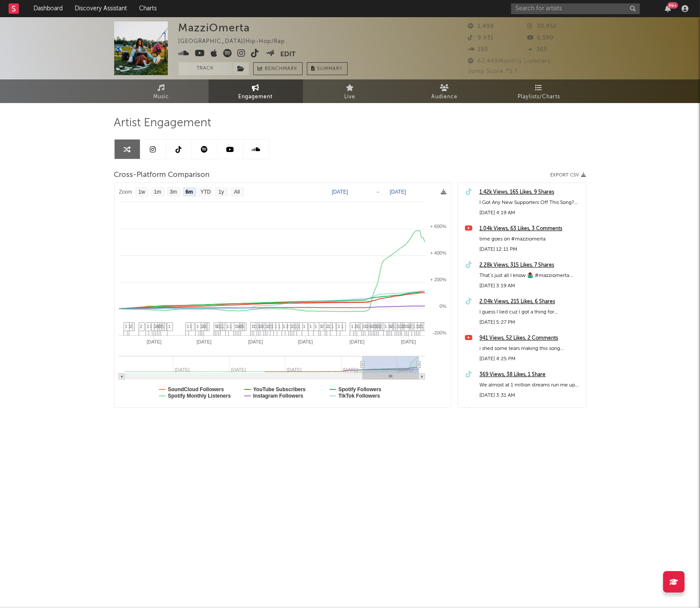 Image resolution: width=700 pixels, height=608 pixels. Describe the element at coordinates (199, 396) in the screenshot. I see `text: Spotify Monthly Listeners` at that location.